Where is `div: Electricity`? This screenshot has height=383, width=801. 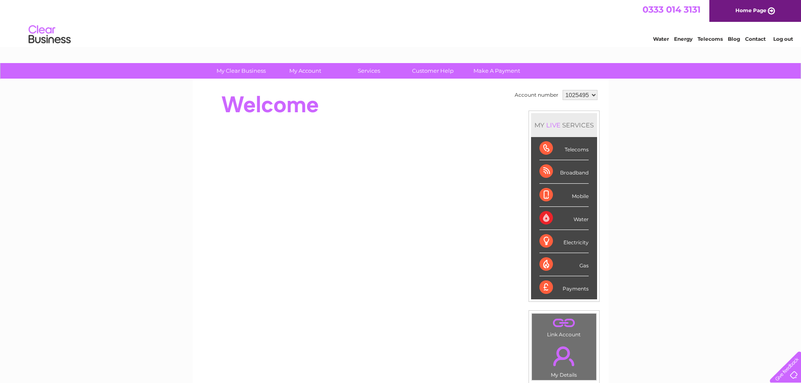 div: Electricity is located at coordinates (564, 241).